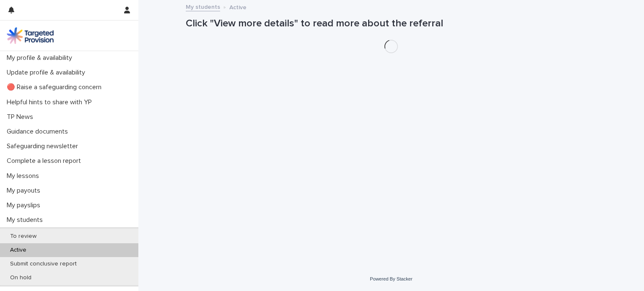  I want to click on p: Safeguarding newsletter, so click(44, 146).